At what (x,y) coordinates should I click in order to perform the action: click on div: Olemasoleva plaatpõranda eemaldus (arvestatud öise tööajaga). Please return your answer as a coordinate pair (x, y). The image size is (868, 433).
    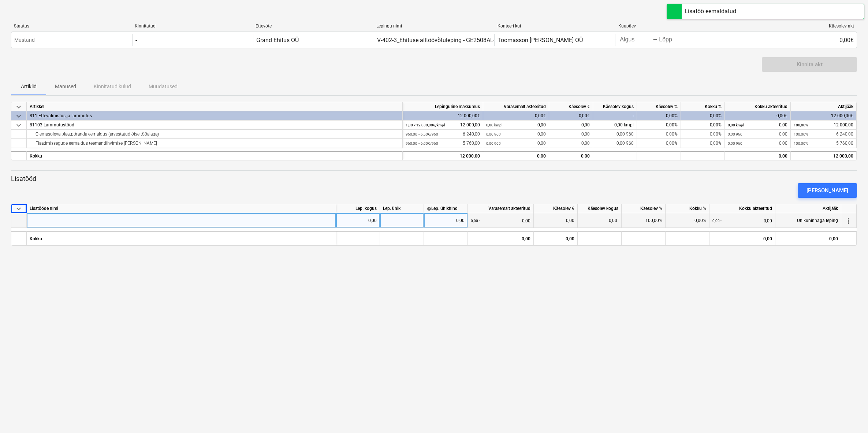
    Looking at the image, I should click on (214, 134).